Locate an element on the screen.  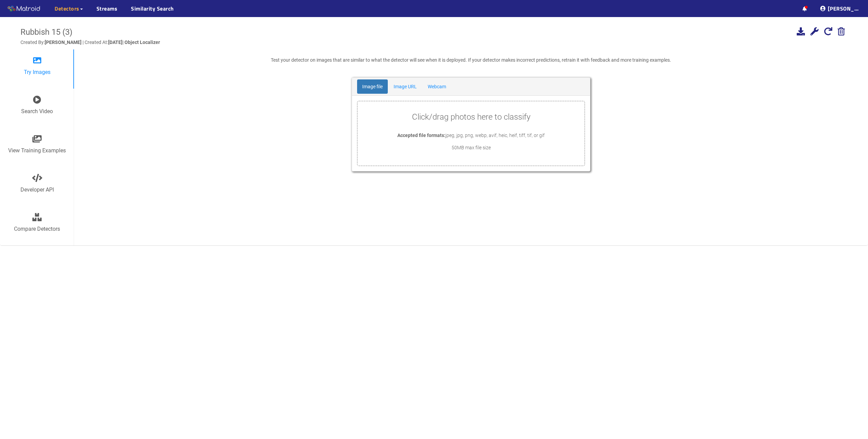
a: Webcam is located at coordinates (437, 86).